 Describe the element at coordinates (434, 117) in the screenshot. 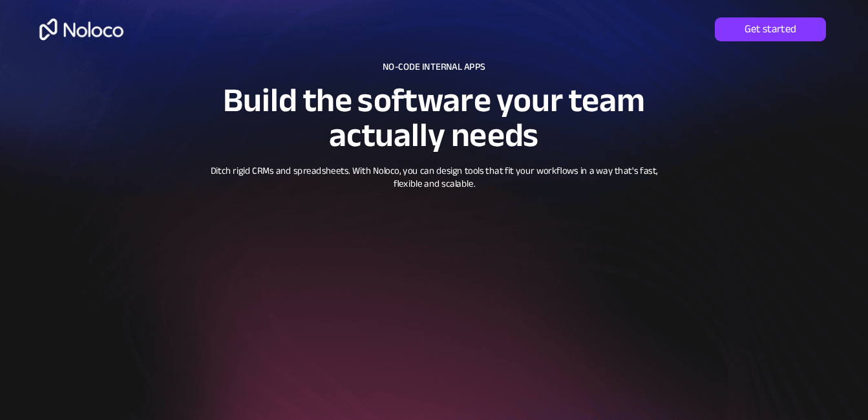

I see `span: Build the software your team actually needs` at that location.